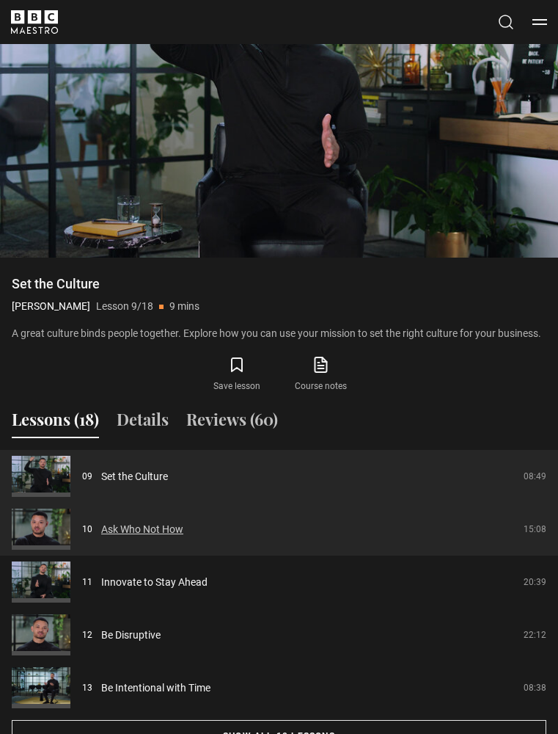 This screenshot has height=734, width=558. I want to click on a: Be Disruptive, so click(131, 635).